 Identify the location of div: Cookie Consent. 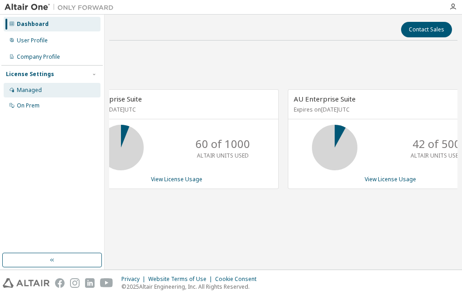
(238, 279).